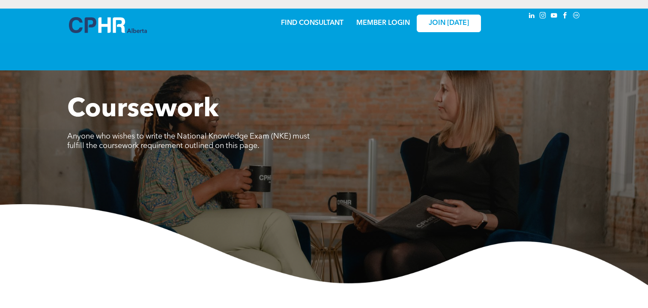 The height and width of the screenshot is (308, 648). What do you see at coordinates (532, 16) in the screenshot?
I see `a: linkedin` at bounding box center [532, 16].